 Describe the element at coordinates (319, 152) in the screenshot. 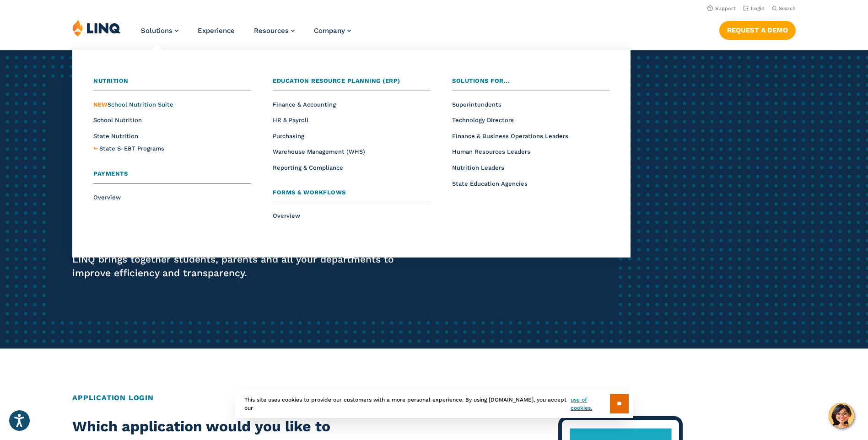

I see `a: Warehouse Management (WHS)` at that location.